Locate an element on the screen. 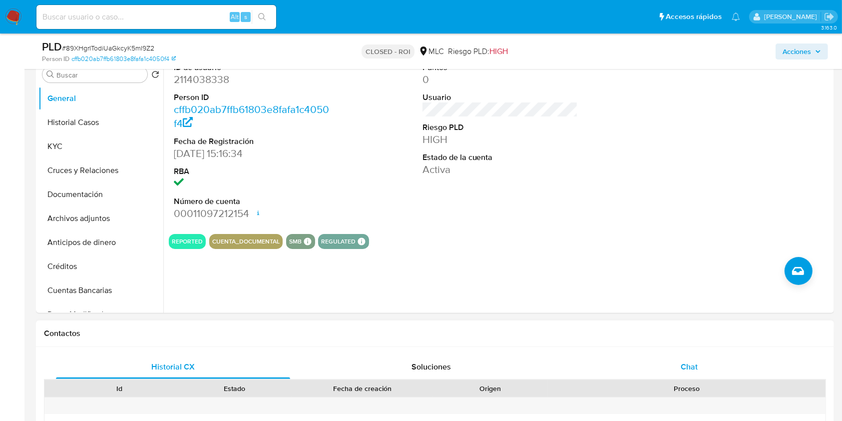  b: PLD is located at coordinates (52, 46).